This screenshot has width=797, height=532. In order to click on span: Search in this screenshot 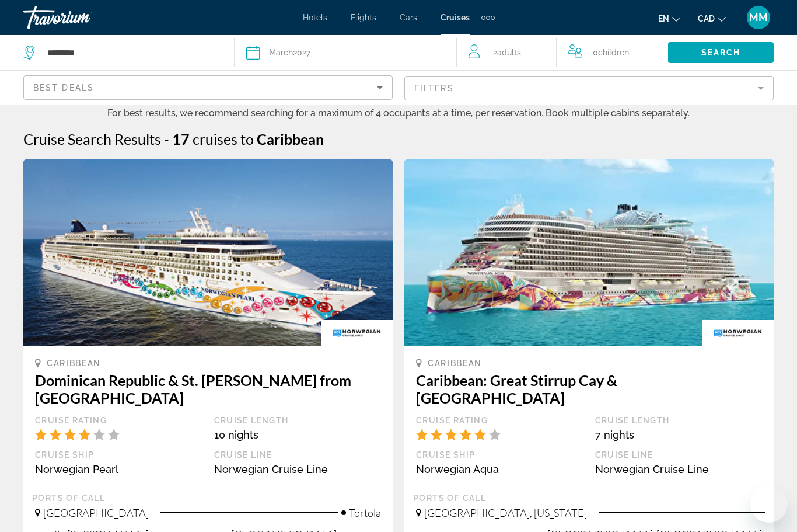, I will do `click(721, 52)`.